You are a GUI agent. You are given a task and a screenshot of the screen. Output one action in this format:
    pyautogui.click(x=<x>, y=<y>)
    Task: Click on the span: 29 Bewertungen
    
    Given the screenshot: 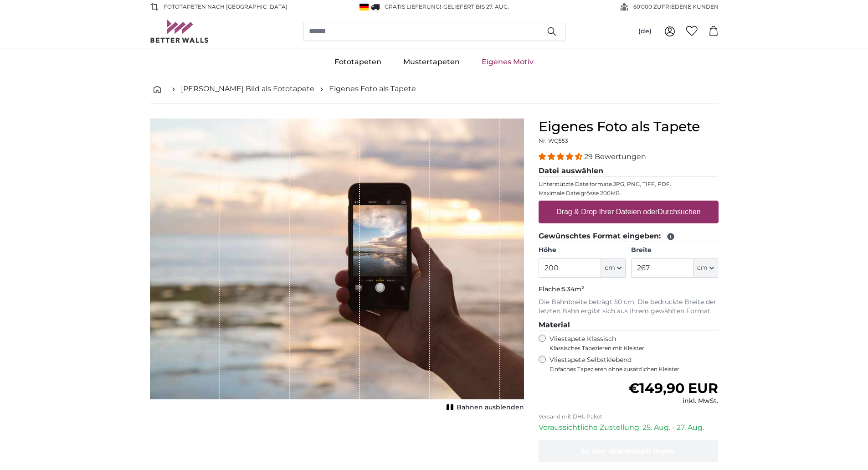 What is the action you would take?
    pyautogui.click(x=615, y=156)
    